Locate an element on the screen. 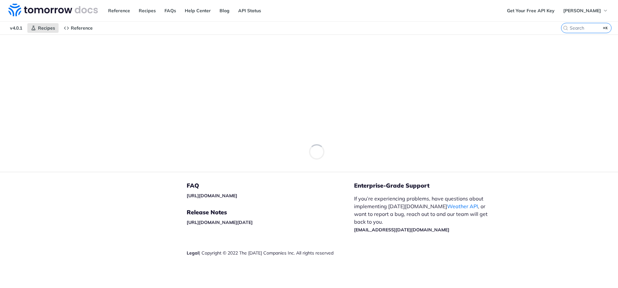 The height and width of the screenshot is (288, 618). h5: Release Notes is located at coordinates (271, 213).